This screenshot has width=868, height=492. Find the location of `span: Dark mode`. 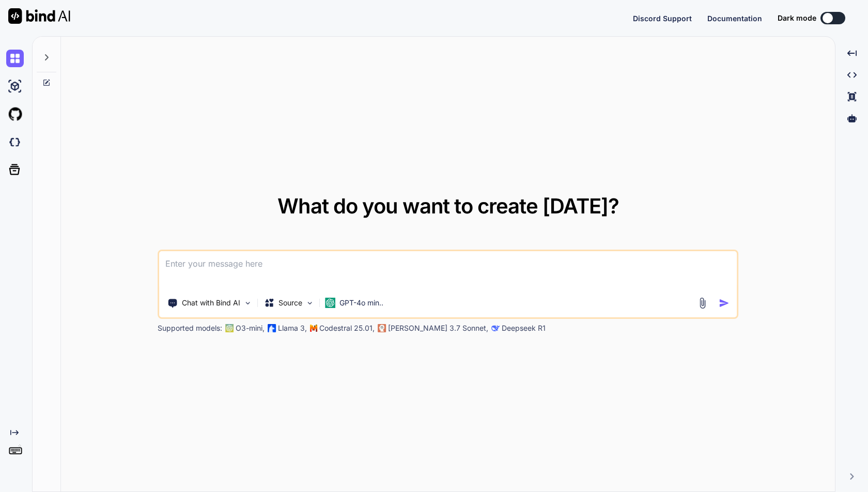

span: Dark mode is located at coordinates (796, 18).